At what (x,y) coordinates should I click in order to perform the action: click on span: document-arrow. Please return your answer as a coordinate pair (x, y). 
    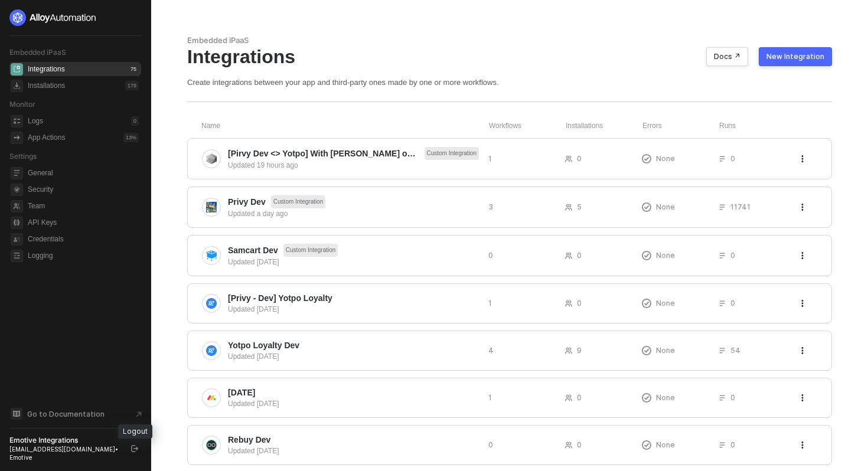
    Looking at the image, I should click on (139, 415).